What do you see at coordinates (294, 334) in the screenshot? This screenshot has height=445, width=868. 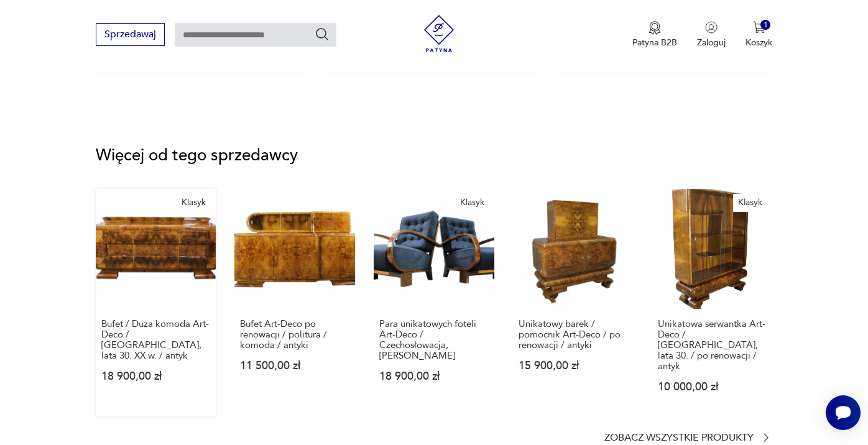 I see `p: Bufet Art-Deco po renowacji / politura / komoda / antyki` at bounding box center [294, 334].